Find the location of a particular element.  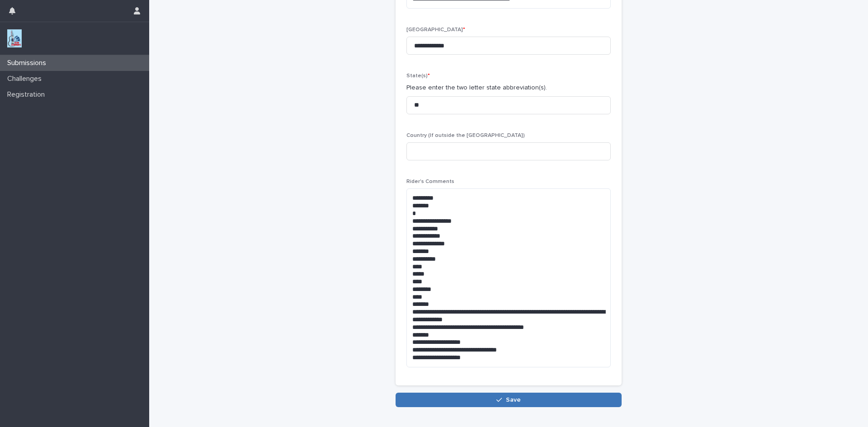

span: Rider's Comments is located at coordinates (430, 182).